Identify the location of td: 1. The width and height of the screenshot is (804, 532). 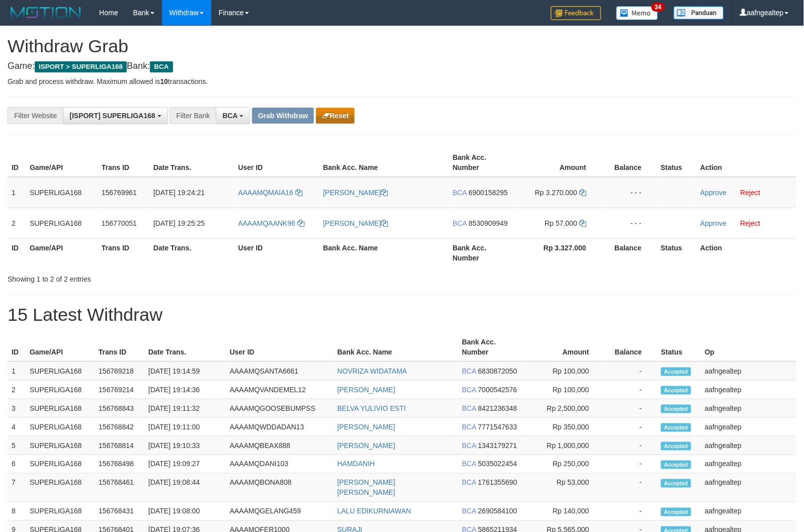
(17, 371).